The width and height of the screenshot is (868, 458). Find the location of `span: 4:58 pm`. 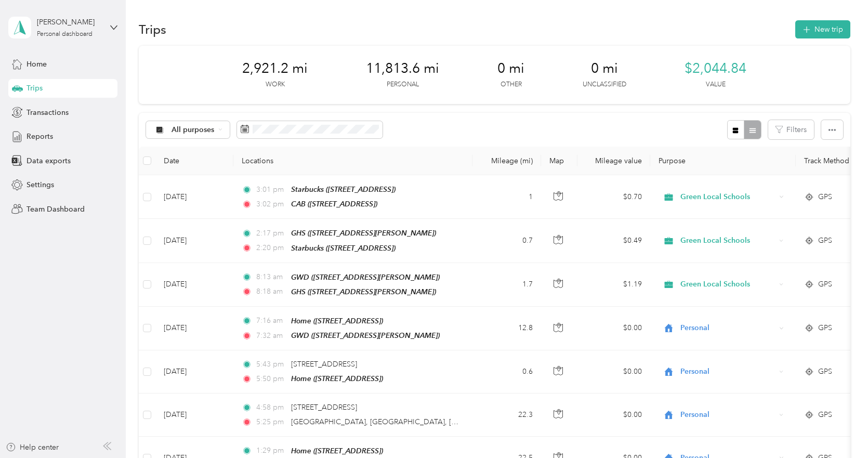

span: 4:58 pm is located at coordinates (271, 408).